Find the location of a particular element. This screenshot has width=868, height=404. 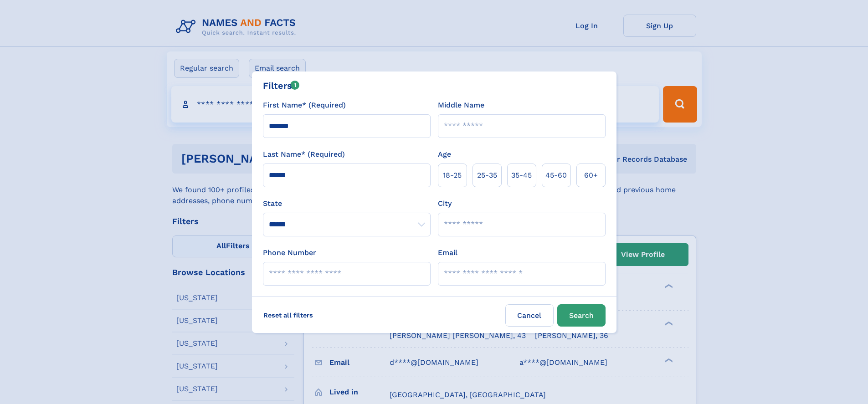

span: 25‑35 is located at coordinates (487, 175).